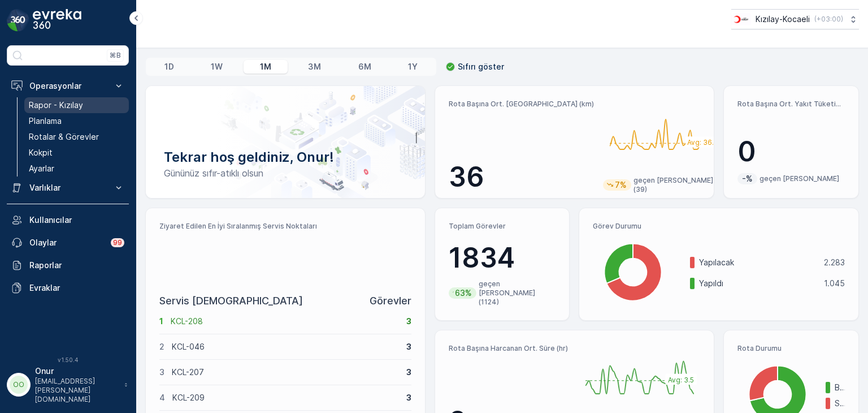 This screenshot has width=868, height=413. I want to click on p: Yapıldı, so click(758, 284).